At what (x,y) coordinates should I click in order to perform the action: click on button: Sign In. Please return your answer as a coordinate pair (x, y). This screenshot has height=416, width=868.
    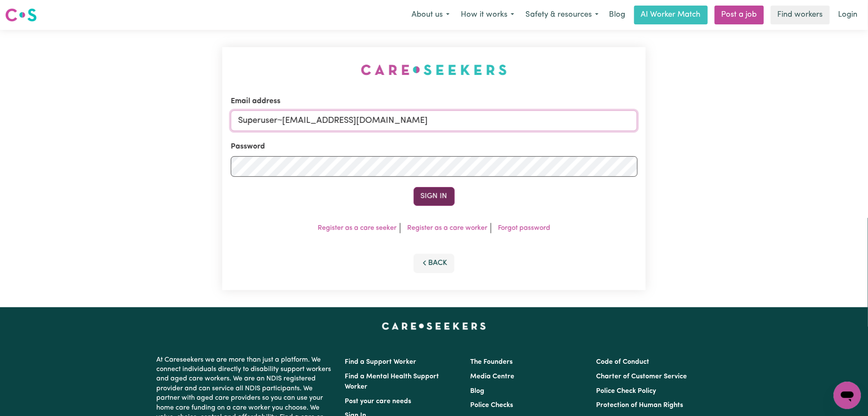
    Looking at the image, I should click on (434, 197).